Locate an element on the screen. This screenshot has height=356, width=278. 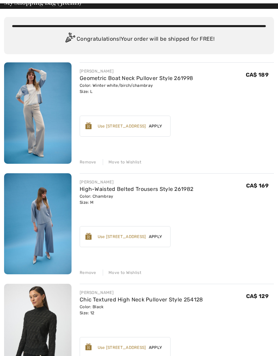
img: Congratulation2.svg is located at coordinates (70, 39).